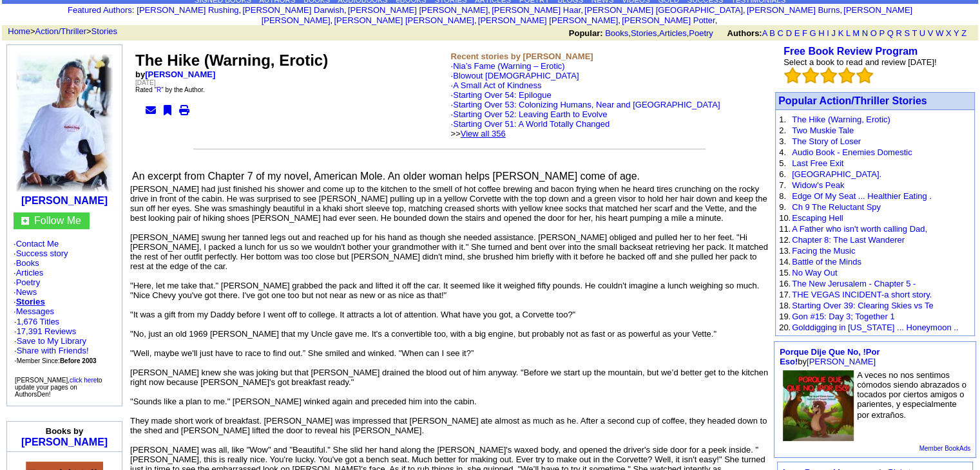  What do you see at coordinates (26, 292) in the screenshot?
I see `a: News` at bounding box center [26, 292].